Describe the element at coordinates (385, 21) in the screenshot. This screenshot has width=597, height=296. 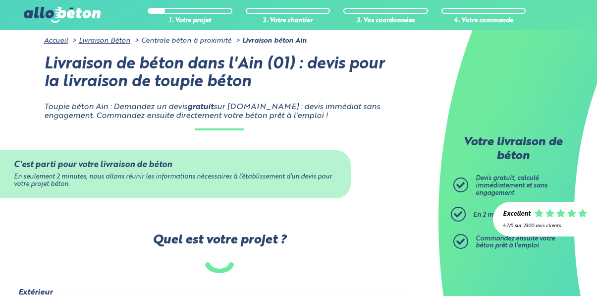
I see `div: 3. Vos coordonnées` at that location.